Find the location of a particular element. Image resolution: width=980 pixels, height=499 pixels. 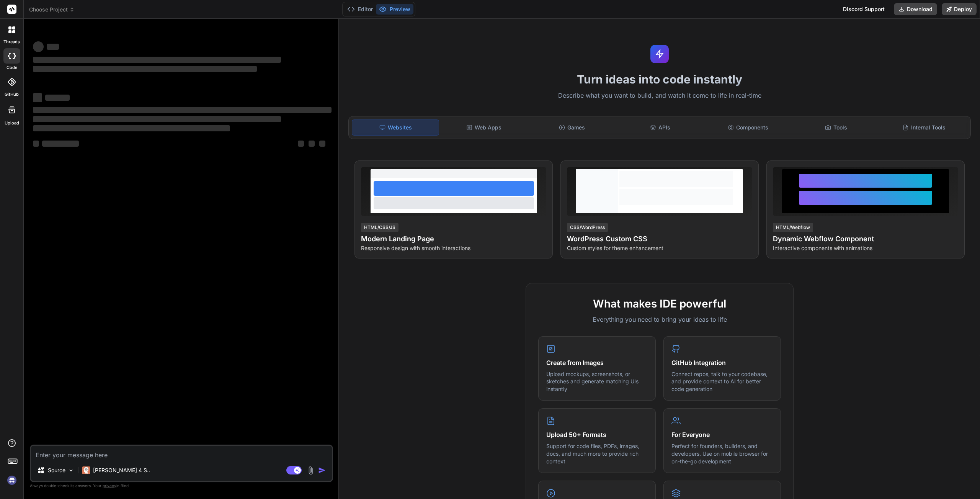

div: CSS/WordPress is located at coordinates (587, 228).